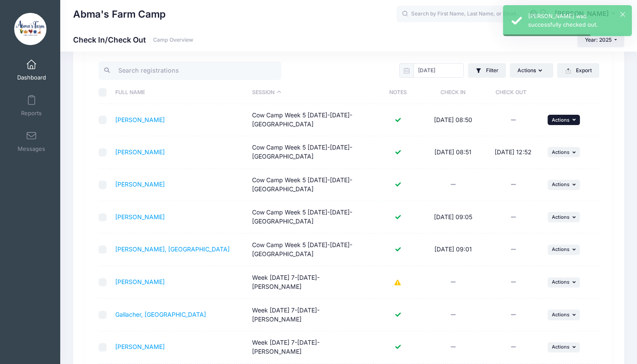 This screenshot has height=364, width=637. What do you see at coordinates (32, 78) in the screenshot?
I see `span: Dashboard` at bounding box center [32, 78].